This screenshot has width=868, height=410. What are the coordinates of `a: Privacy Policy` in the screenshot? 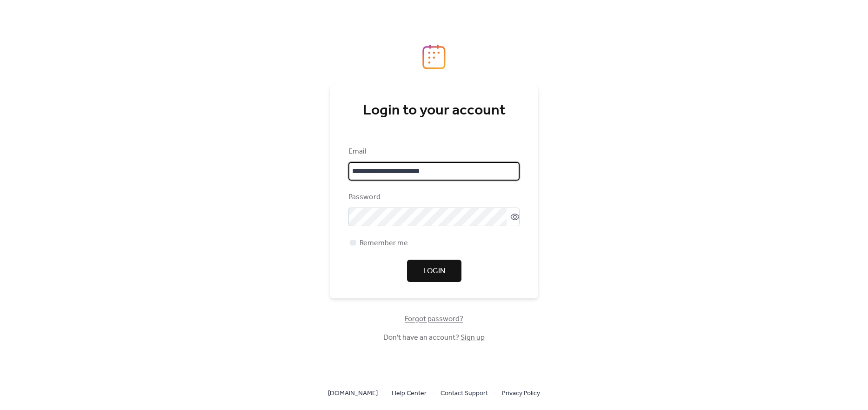 It's located at (521, 393).